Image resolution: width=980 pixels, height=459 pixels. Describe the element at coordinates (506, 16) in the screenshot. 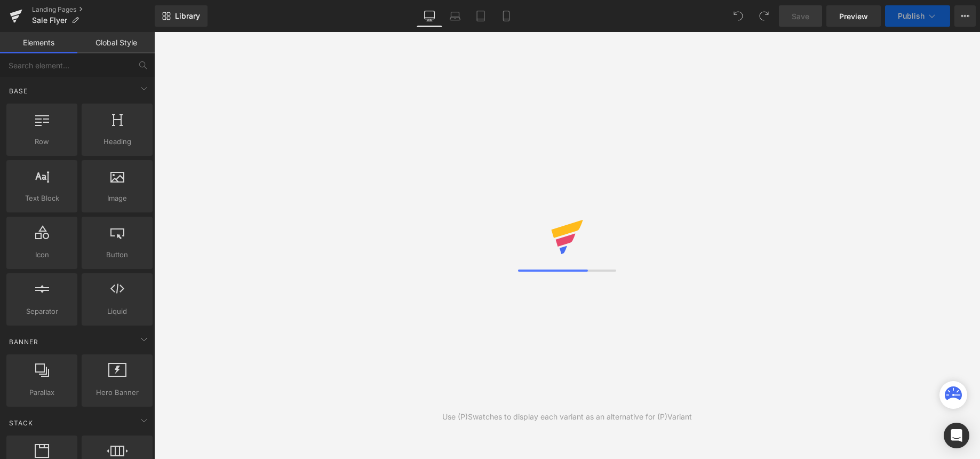

I see `a: Mobile` at that location.